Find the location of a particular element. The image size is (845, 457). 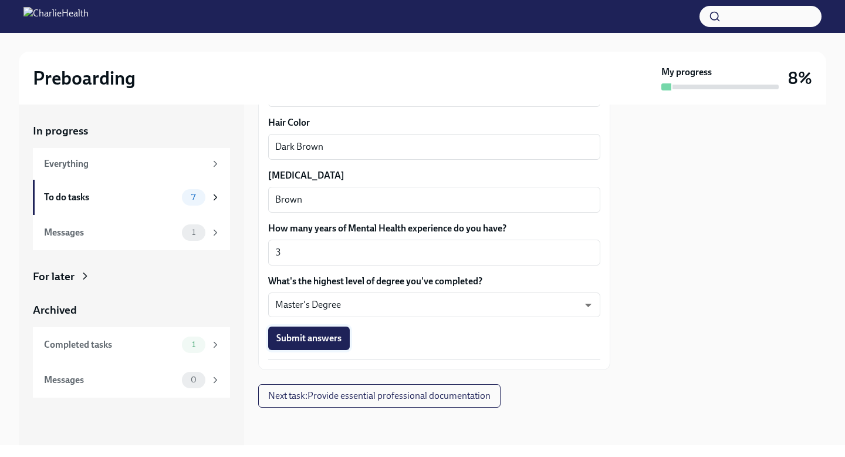

label: How many years of Mental Health experience do you have? is located at coordinates (434, 228).